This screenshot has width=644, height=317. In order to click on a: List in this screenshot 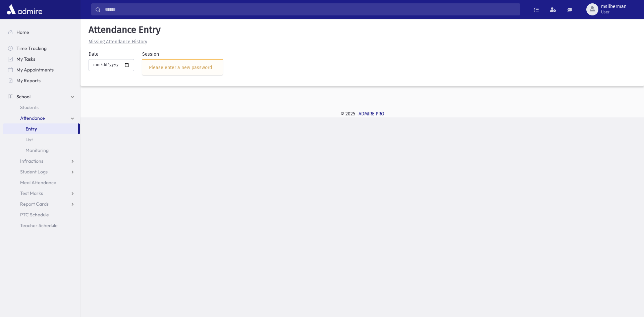, I will do `click(42, 140)`.